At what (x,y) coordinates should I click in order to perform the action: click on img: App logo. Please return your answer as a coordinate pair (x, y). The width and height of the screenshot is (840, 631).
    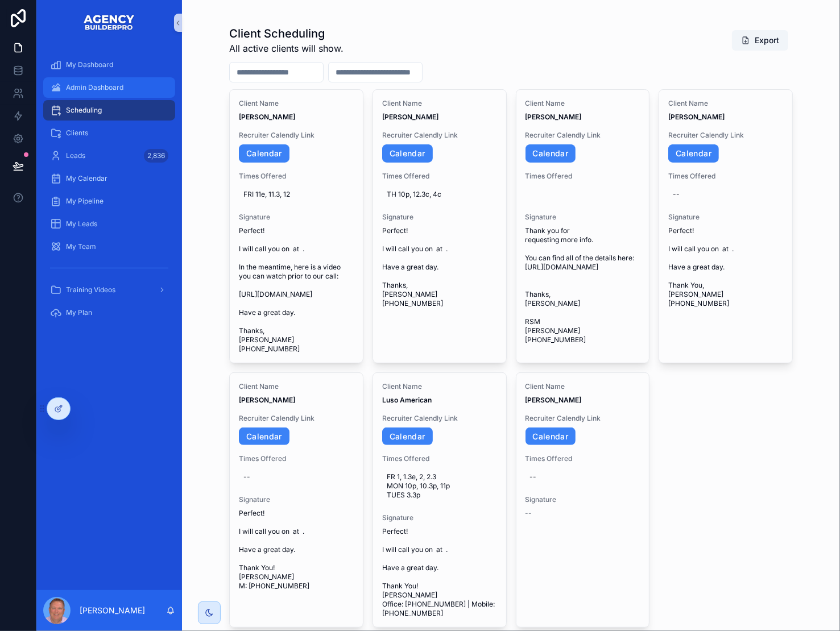
    Looking at the image, I should click on (109, 23).